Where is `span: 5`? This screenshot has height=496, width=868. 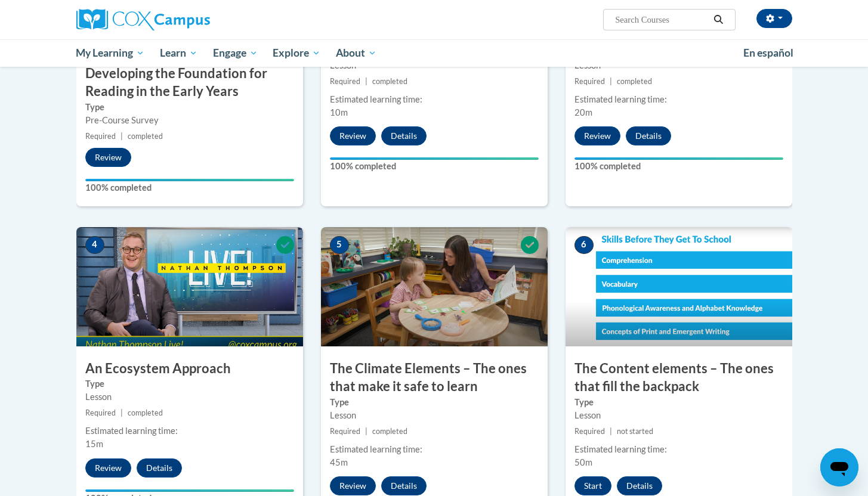
span: 5 is located at coordinates (339, 245).